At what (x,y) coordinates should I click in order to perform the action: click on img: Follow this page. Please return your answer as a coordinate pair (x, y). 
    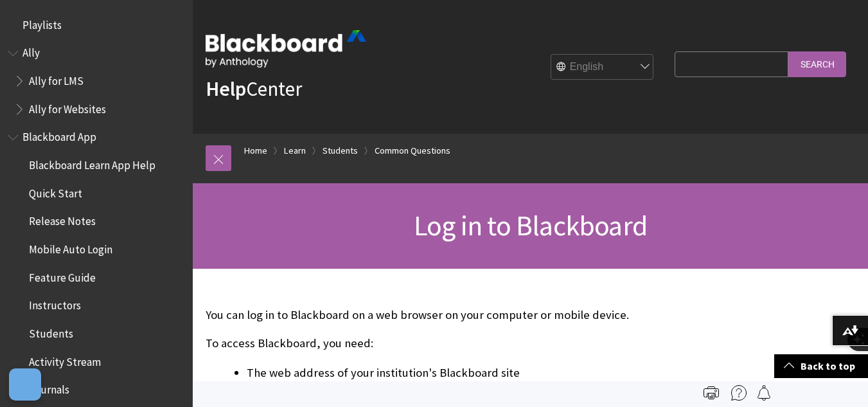
    Looking at the image, I should click on (764, 393).